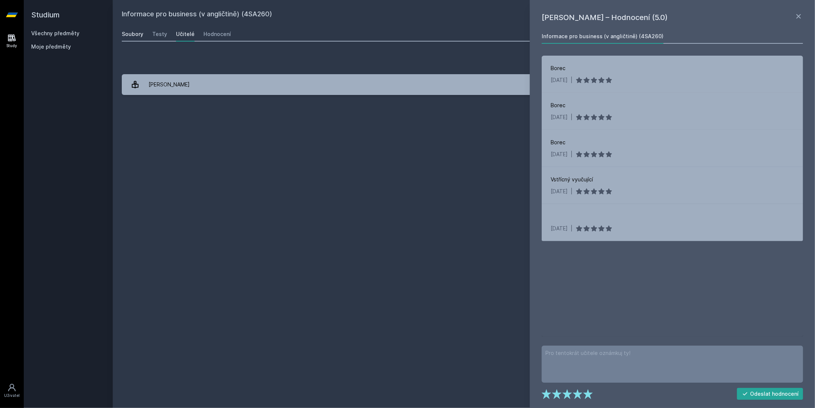 This screenshot has height=408, width=815. Describe the element at coordinates (55, 33) in the screenshot. I see `a: Všechny předměty` at that location.